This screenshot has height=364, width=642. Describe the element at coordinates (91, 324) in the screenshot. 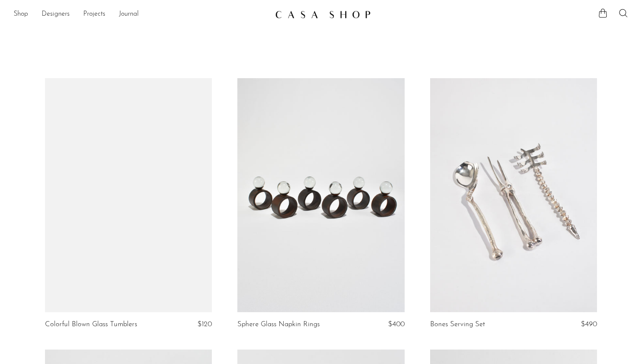

I see `a: Colorful Blown Glass Tumblers` at that location.